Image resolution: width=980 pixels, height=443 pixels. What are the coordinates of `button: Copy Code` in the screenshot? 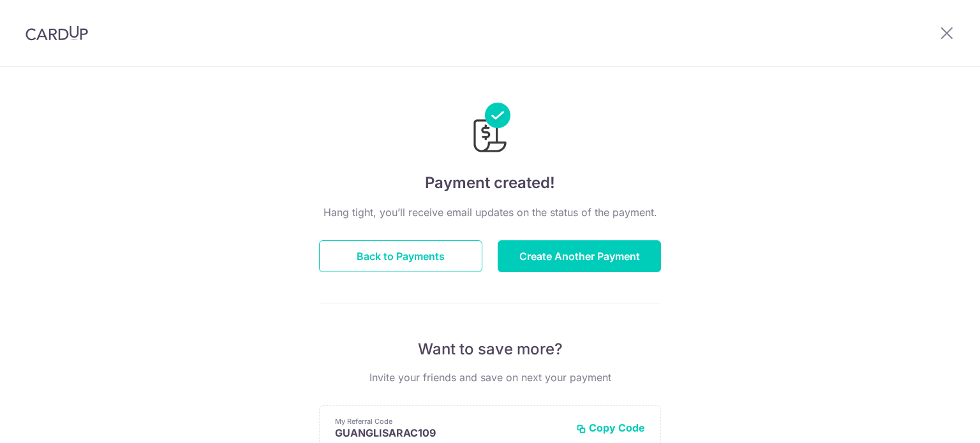 It's located at (610, 428).